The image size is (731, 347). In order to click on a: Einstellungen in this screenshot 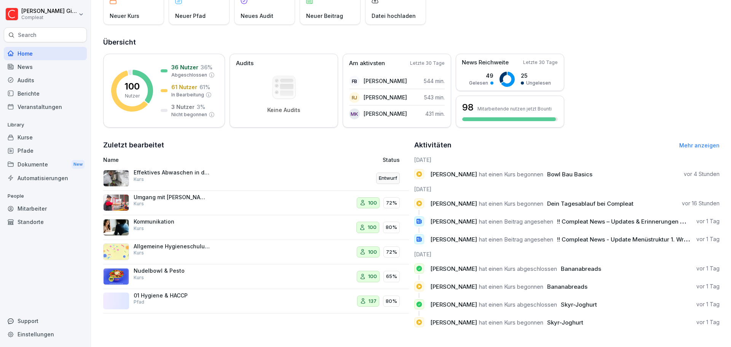, I will do `click(45, 334)`.